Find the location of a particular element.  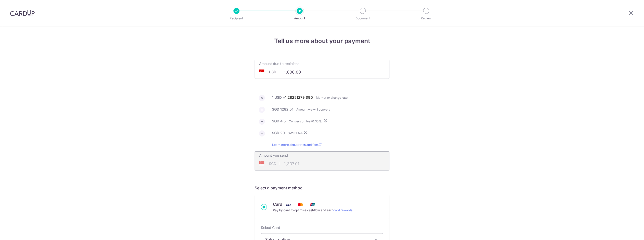

p: Recipient is located at coordinates (236, 18).